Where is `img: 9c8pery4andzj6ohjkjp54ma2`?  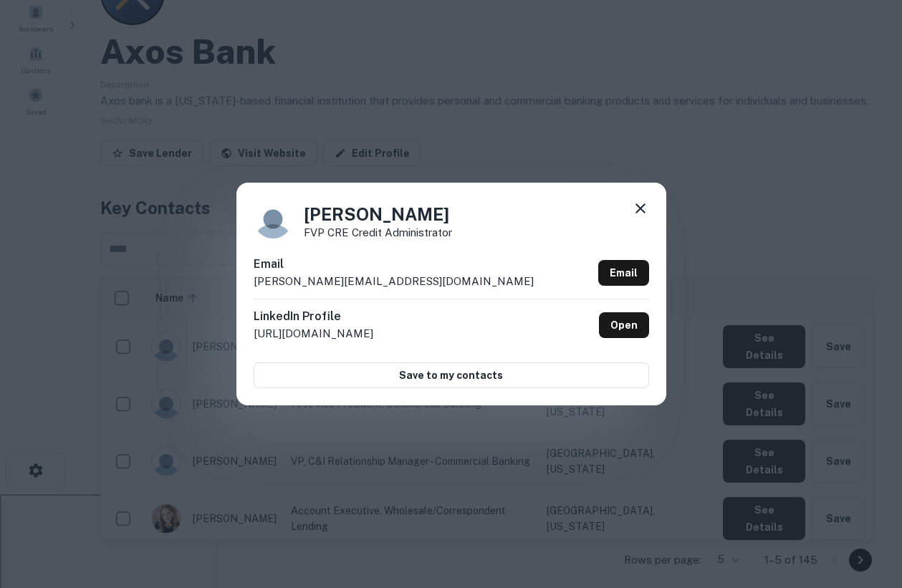
img: 9c8pery4andzj6ohjkjp54ma2 is located at coordinates (273, 219).